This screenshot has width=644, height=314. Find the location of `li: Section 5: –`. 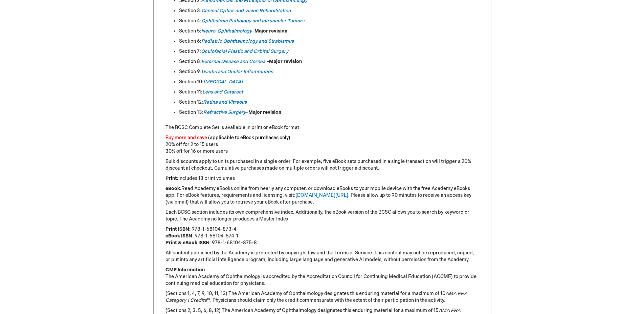

li: Section 5: – is located at coordinates (329, 31).